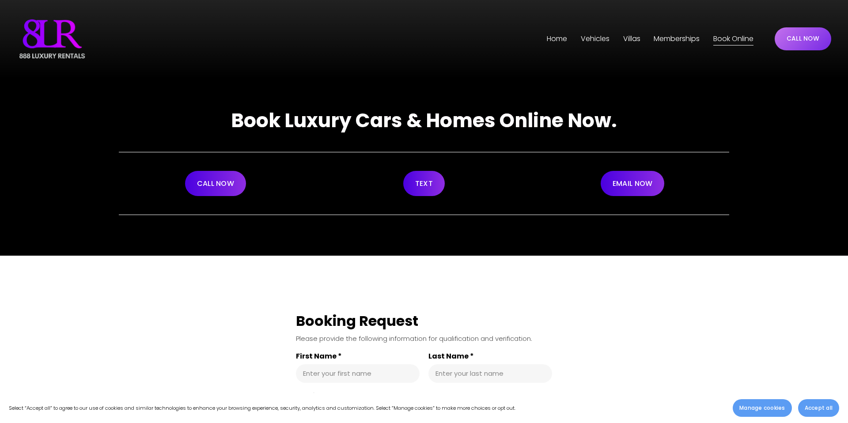 This screenshot has width=848, height=423. What do you see at coordinates (762, 408) in the screenshot?
I see `span: Manage cookies` at bounding box center [762, 408].